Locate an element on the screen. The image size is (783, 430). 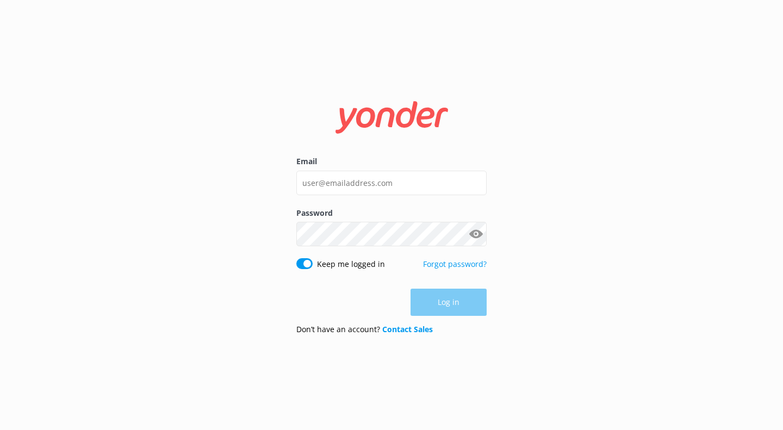
p: Don’t have an account? is located at coordinates (364, 329).